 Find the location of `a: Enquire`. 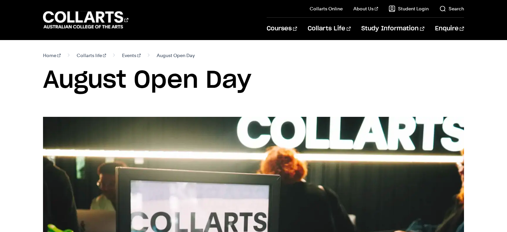

a: Enquire is located at coordinates (450, 29).